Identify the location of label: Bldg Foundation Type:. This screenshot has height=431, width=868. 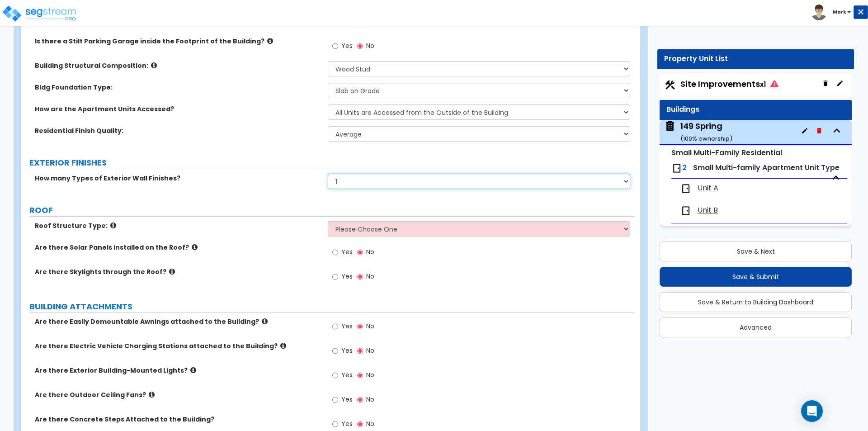
(178, 87).